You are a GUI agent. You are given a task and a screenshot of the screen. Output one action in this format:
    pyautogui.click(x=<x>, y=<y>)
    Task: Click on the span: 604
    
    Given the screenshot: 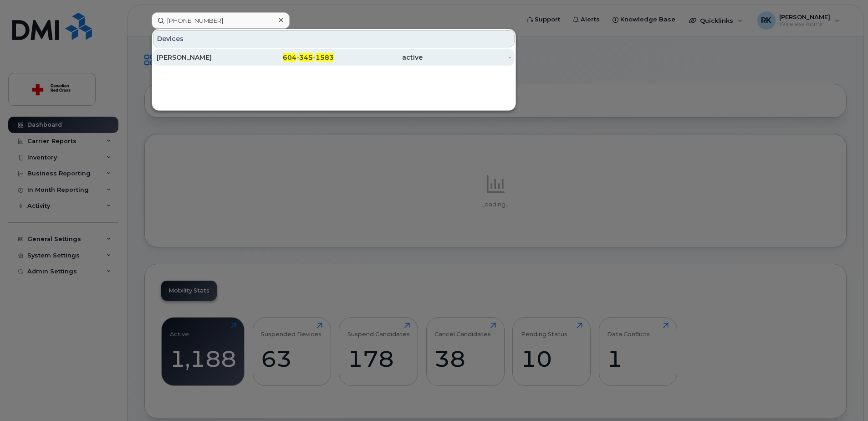 What is the action you would take?
    pyautogui.click(x=290, y=57)
    